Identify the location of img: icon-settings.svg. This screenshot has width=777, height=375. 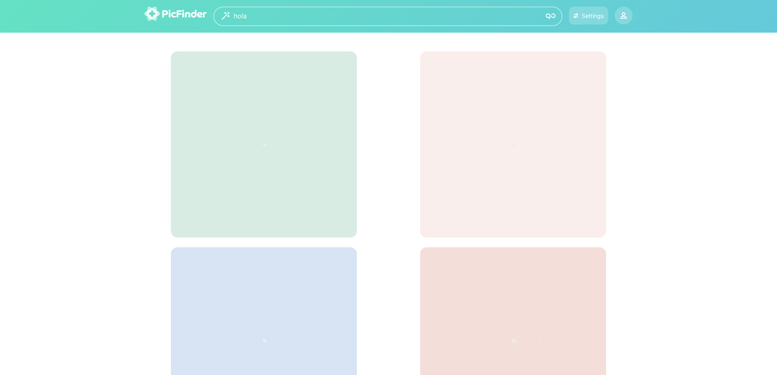
(576, 15).